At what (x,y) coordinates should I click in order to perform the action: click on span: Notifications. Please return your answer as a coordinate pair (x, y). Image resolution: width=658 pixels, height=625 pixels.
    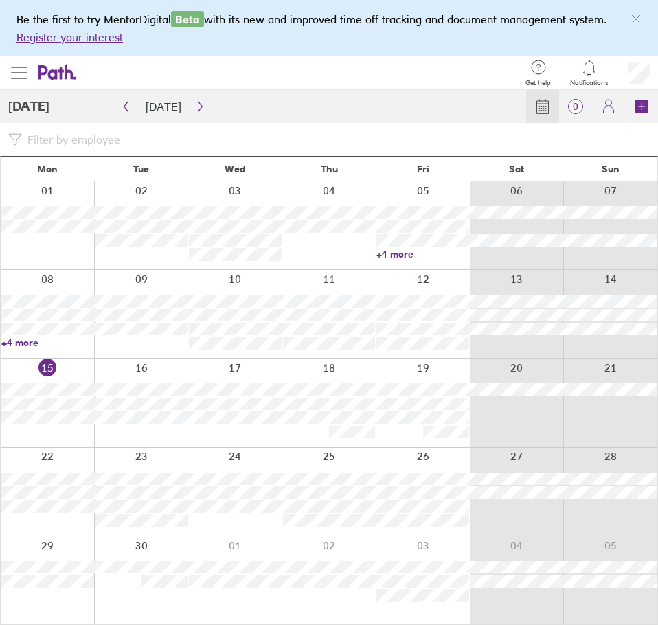
    Looking at the image, I should click on (590, 83).